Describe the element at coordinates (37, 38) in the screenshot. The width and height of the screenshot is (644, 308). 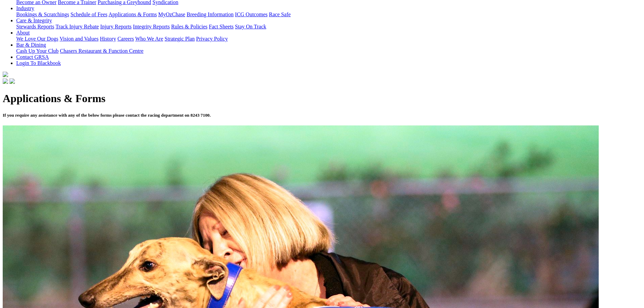
I see `a: We Love Our Dogs` at that location.